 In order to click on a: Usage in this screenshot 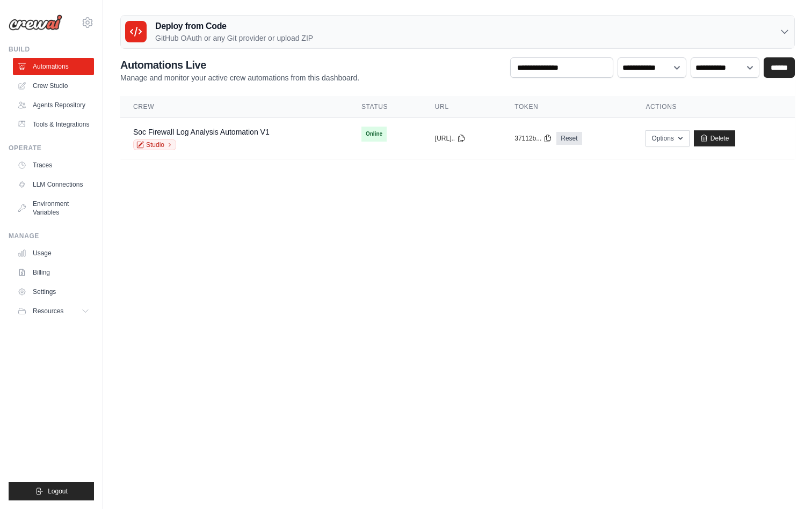, I will do `click(53, 253)`.